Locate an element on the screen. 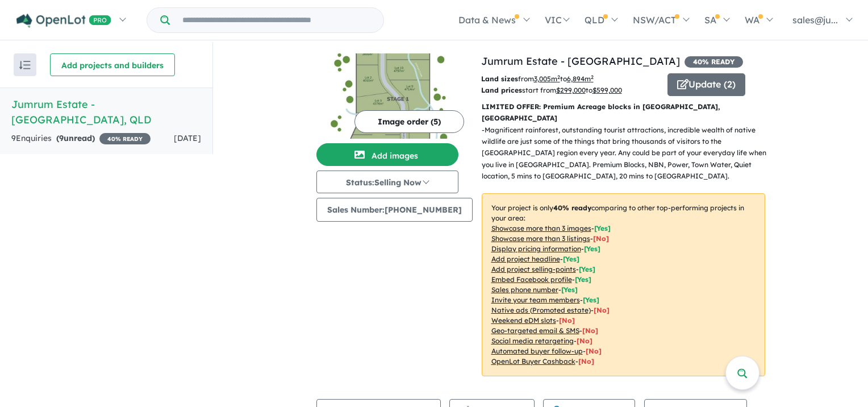  button: Add projects and builders is located at coordinates (112, 65).